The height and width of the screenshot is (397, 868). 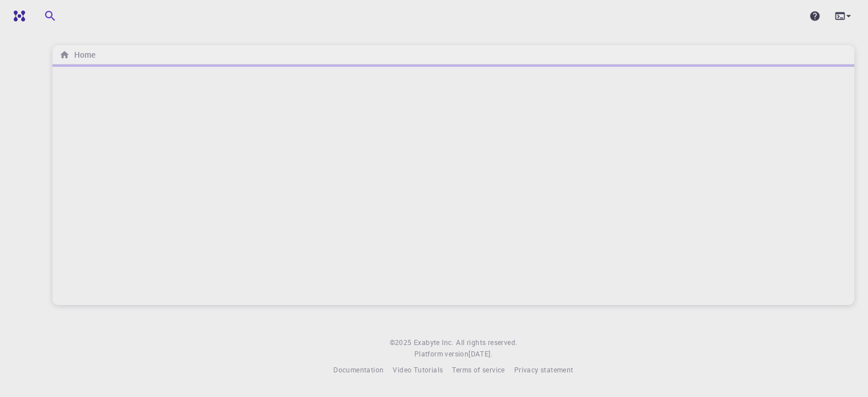 I want to click on img: logo, so click(x=17, y=16).